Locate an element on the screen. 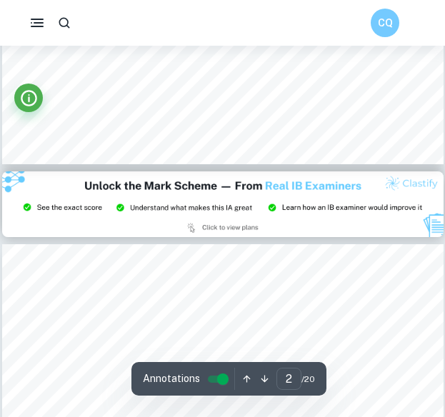  span: Annotations is located at coordinates (172, 379).